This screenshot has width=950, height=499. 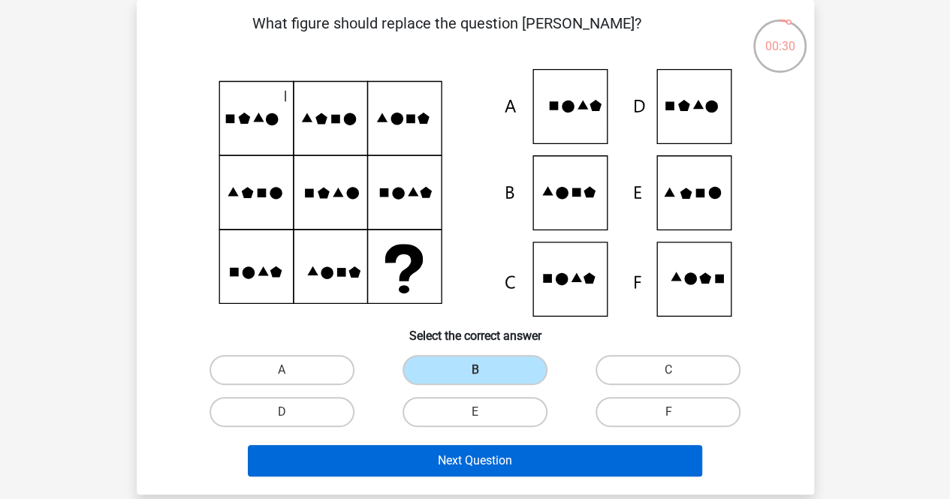 I want to click on div: 00:30, so click(x=780, y=37).